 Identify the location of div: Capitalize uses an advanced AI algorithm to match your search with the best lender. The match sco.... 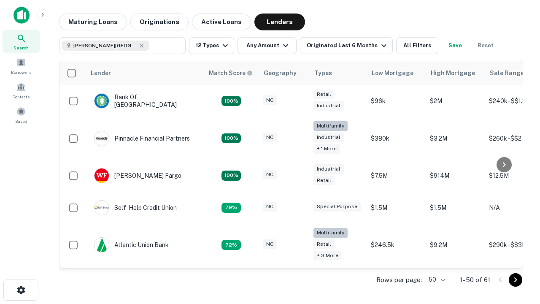
(231, 73).